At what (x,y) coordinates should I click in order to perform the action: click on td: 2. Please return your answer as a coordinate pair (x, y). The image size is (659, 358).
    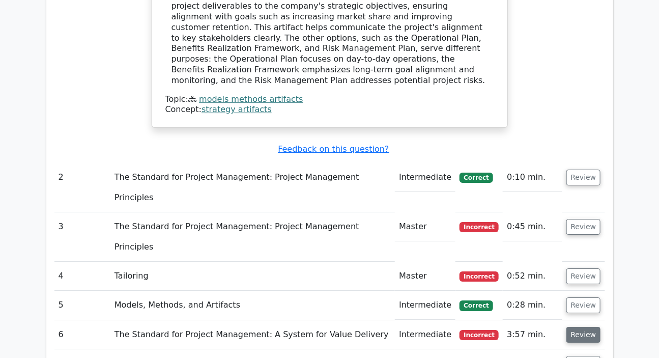
    Looking at the image, I should click on (82, 187).